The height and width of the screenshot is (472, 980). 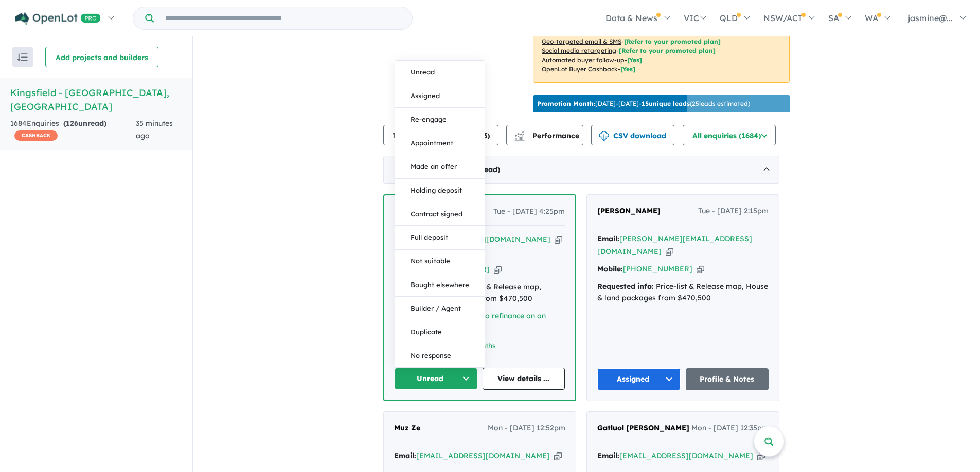 What do you see at coordinates (440, 285) in the screenshot?
I see `button: Bought elsewhere` at bounding box center [440, 285].